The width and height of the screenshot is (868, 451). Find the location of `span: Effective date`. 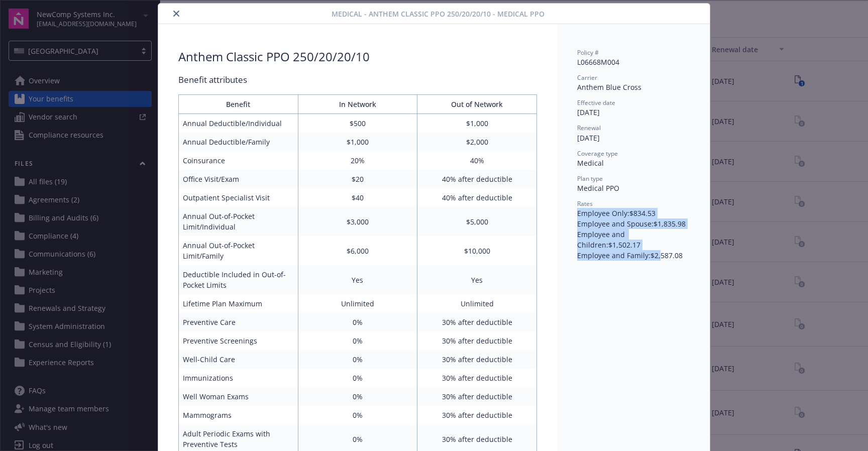

span: Effective date is located at coordinates (597, 102).